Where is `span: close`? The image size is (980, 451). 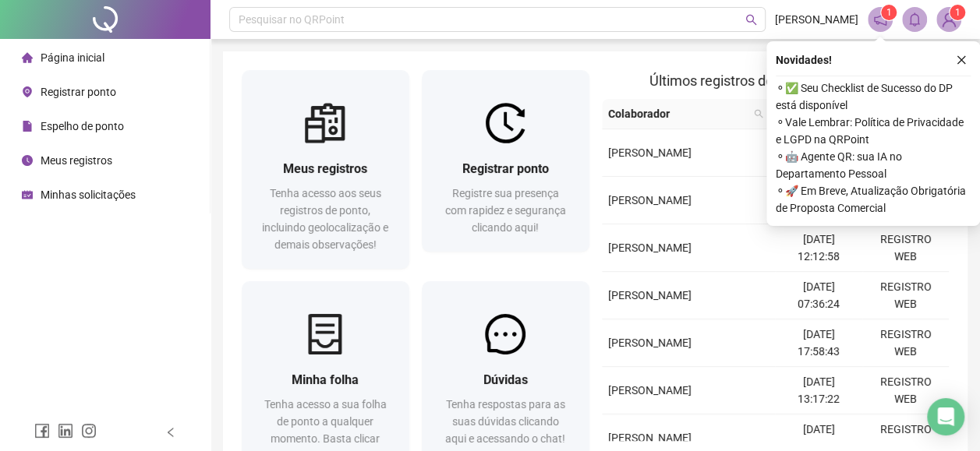
span: close is located at coordinates (961, 60).